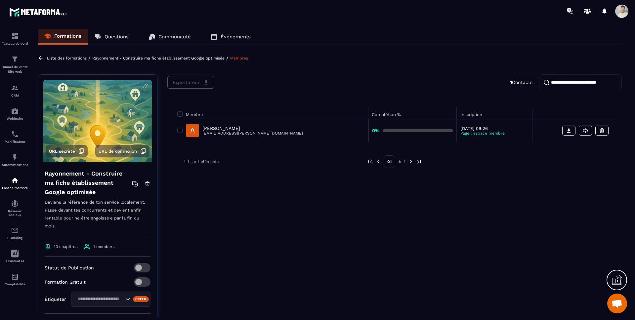  Describe the element at coordinates (67, 58) in the screenshot. I see `a: Liste des formations` at that location.